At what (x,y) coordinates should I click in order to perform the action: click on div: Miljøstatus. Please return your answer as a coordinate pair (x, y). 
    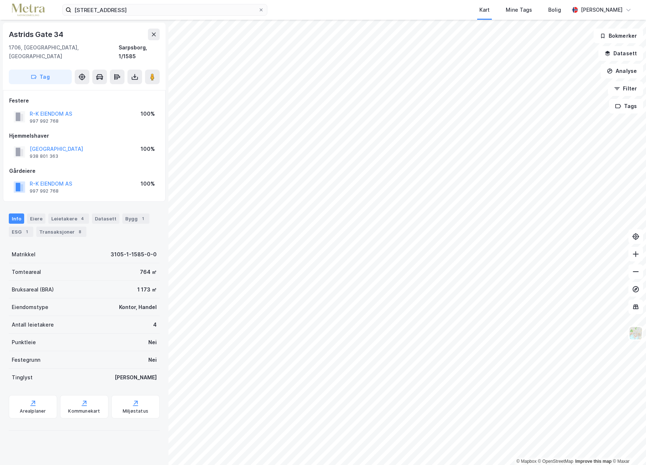
    Looking at the image, I should click on (136, 411).